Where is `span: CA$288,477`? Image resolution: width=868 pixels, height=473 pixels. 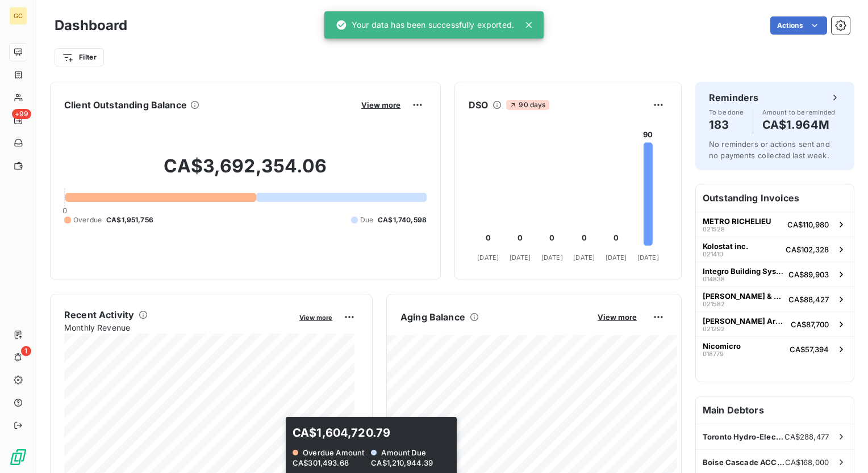 span: CA$288,477 is located at coordinates (807, 437).